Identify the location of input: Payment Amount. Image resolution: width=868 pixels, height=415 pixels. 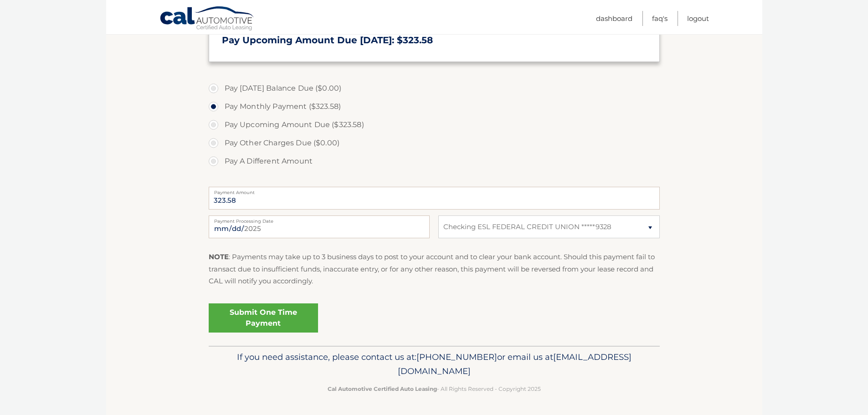
(434, 198).